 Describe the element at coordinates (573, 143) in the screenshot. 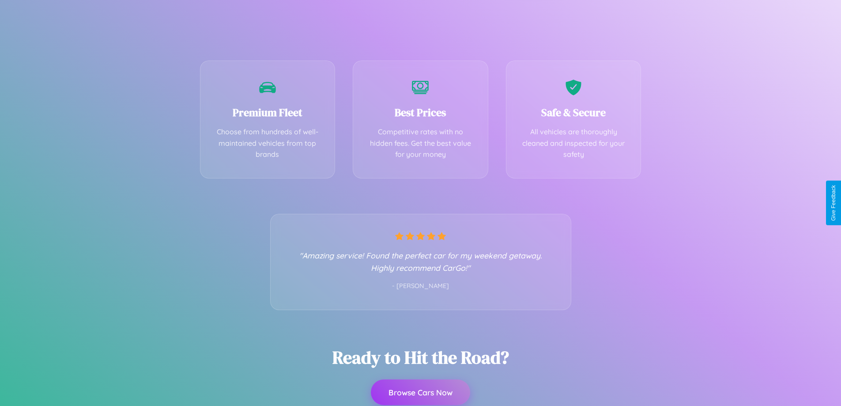

I see `p: All vehicles are thoroughly cleaned and inspected for your safety` at that location.